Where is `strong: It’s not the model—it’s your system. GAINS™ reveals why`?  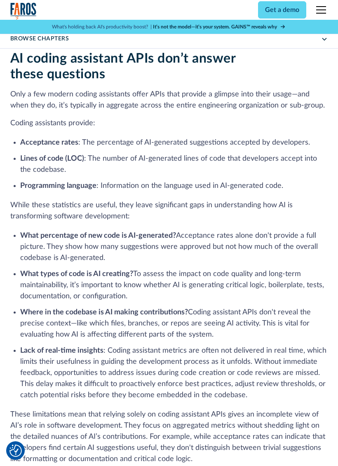 strong: It’s not the model—it’s your system. GAINS™ reveals why is located at coordinates (214, 27).